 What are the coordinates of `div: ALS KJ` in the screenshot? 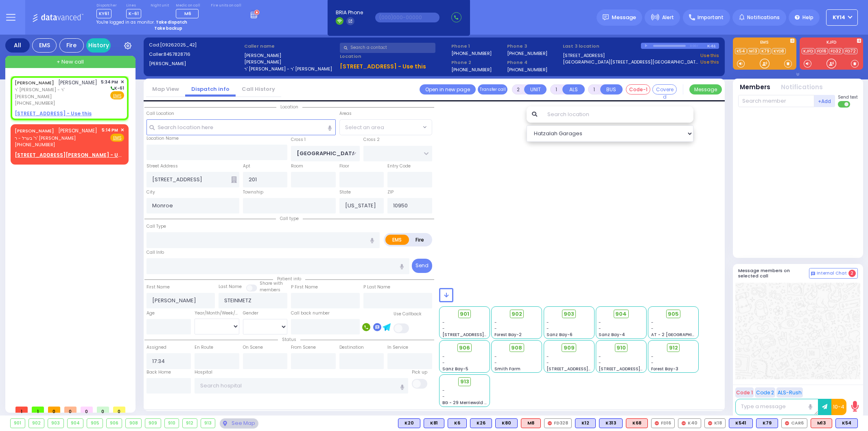 It's located at (531, 423).